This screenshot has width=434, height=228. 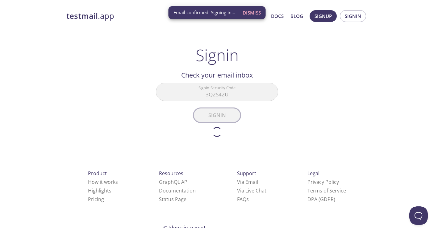 What do you see at coordinates (353, 16) in the screenshot?
I see `button: Signin` at bounding box center [353, 16].